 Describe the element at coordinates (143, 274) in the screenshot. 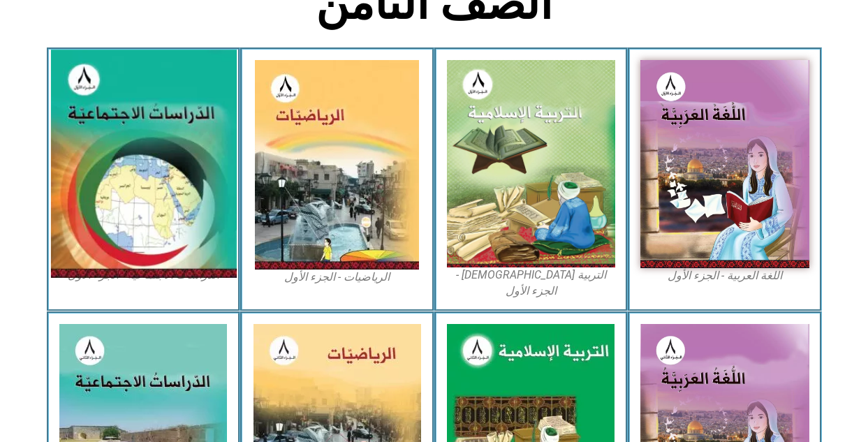

I see `font: الدراسات الاجتماعية - الجزء الأول` at that location.